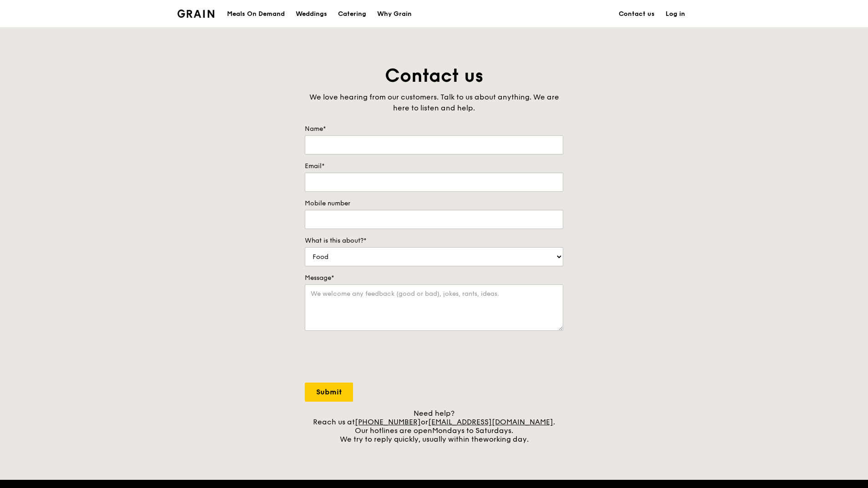  What do you see at coordinates (395, 14) in the screenshot?
I see `div: Why Grain` at bounding box center [395, 14].